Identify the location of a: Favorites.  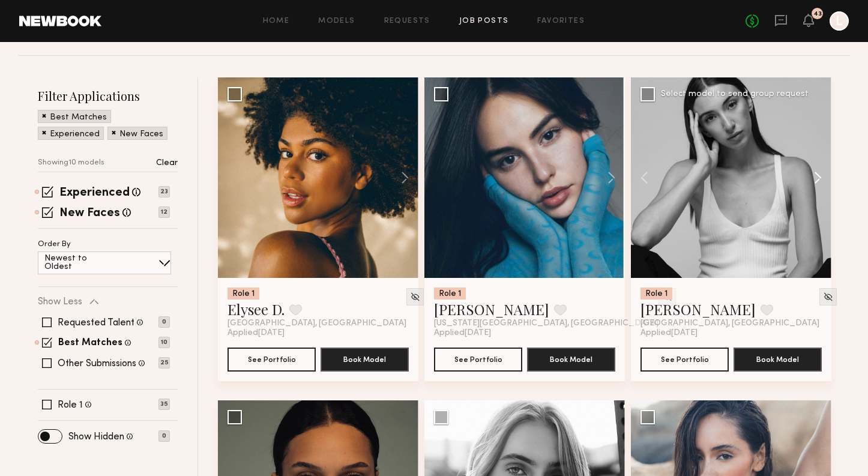
(560, 21).